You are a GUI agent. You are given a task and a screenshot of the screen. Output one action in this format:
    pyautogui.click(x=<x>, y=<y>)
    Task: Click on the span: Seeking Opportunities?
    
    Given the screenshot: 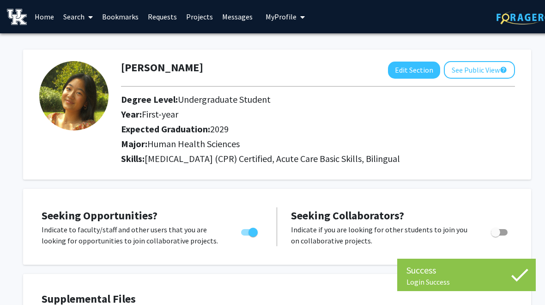 What is the action you would take?
    pyautogui.click(x=99, y=215)
    